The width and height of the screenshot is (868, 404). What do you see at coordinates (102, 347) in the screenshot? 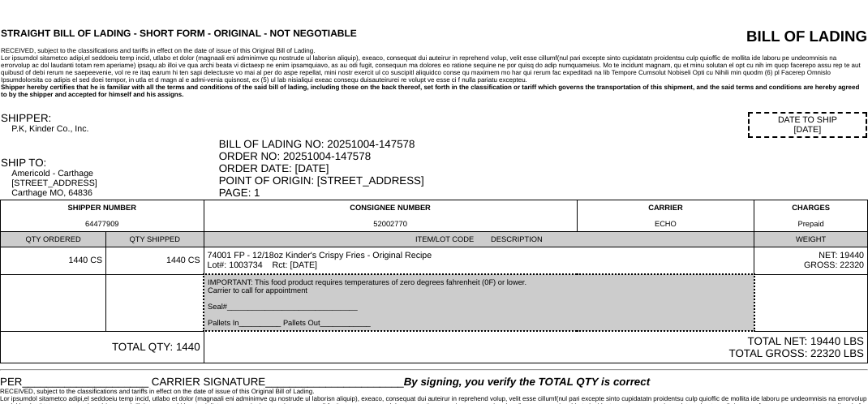
I see `td: TOTAL QTY: 1440` at bounding box center [102, 347].